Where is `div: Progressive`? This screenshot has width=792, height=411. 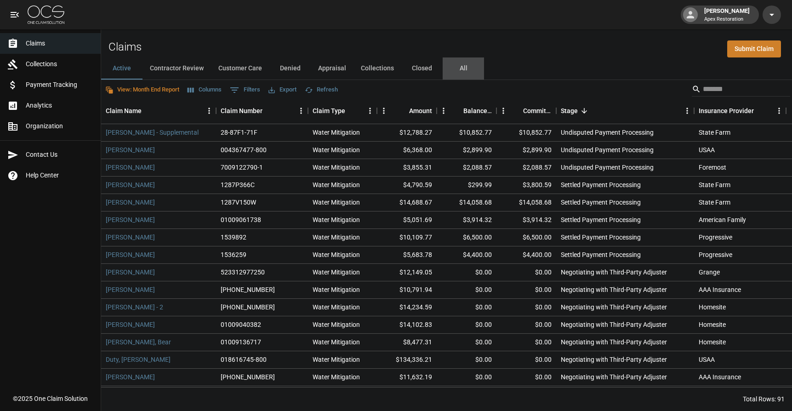 div: Progressive is located at coordinates (716, 237).